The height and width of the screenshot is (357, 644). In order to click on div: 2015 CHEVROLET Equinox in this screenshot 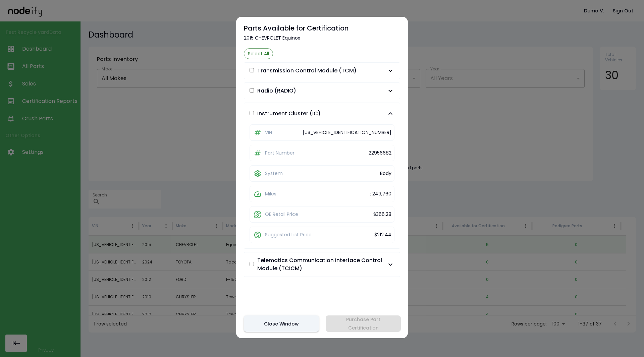, I will do `click(322, 38)`.